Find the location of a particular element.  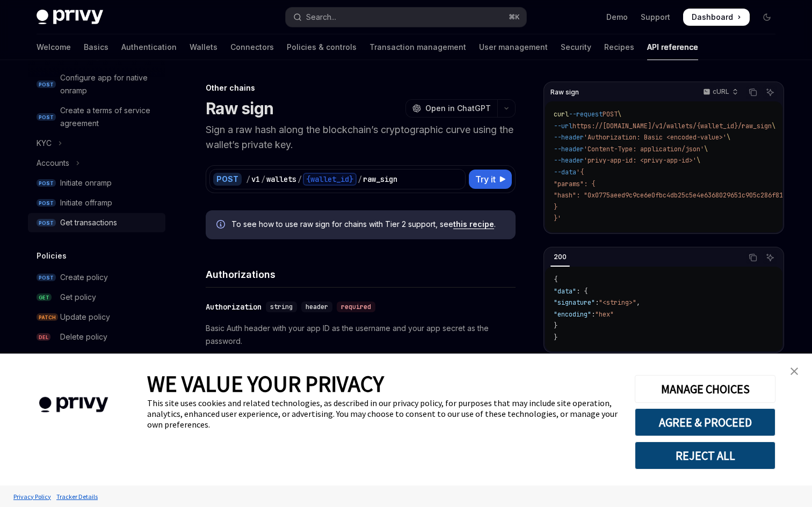

a: Recipes is located at coordinates (619, 47).